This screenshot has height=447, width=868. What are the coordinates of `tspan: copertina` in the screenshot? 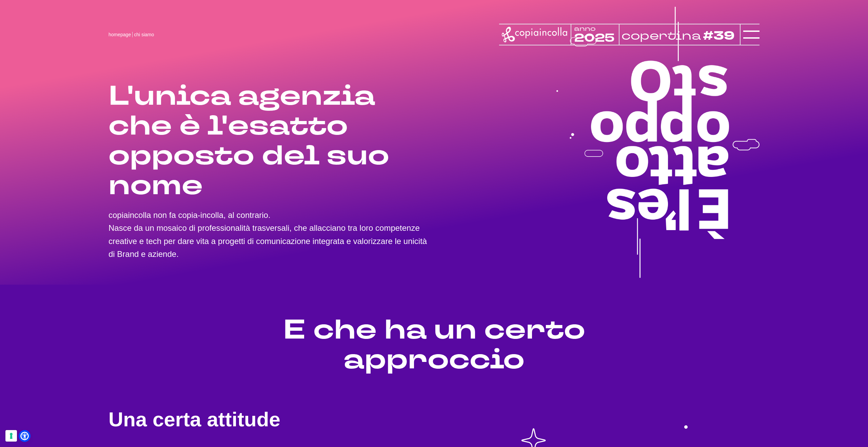 It's located at (662, 36).